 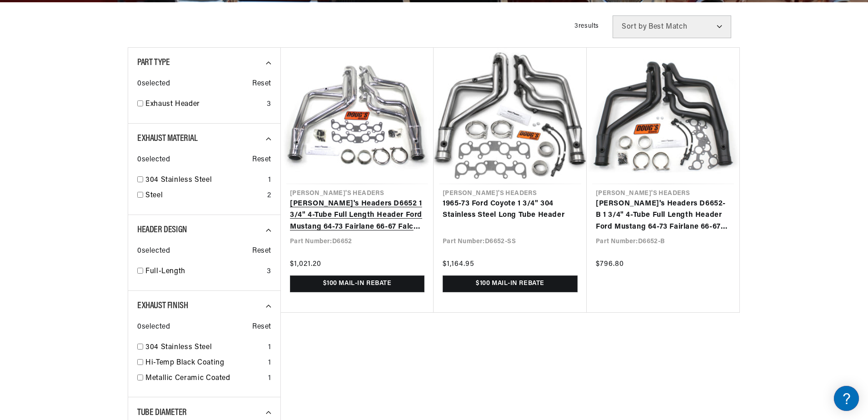 I want to click on span: Sort by, so click(x=634, y=27).